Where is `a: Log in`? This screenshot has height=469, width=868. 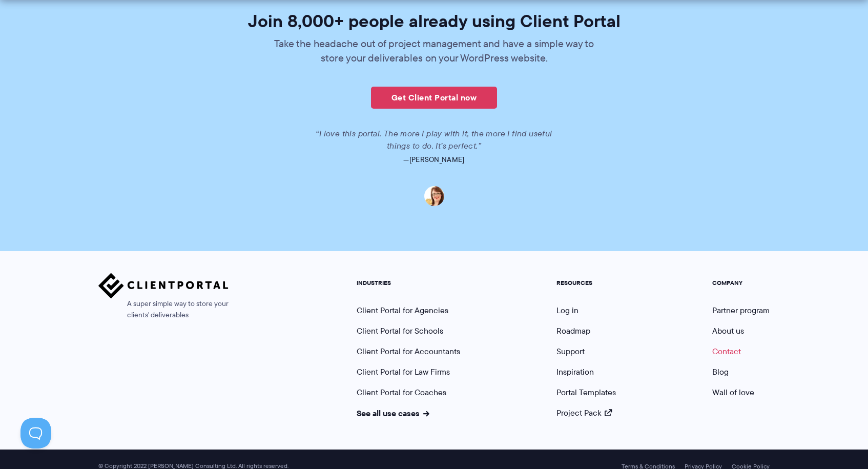
a: Log in is located at coordinates (567, 310).